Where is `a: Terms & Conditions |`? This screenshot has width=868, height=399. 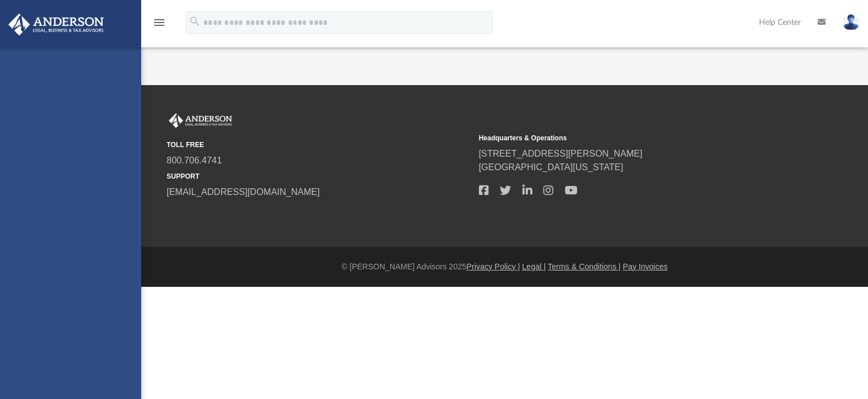
a: Terms & Conditions | is located at coordinates (584, 267).